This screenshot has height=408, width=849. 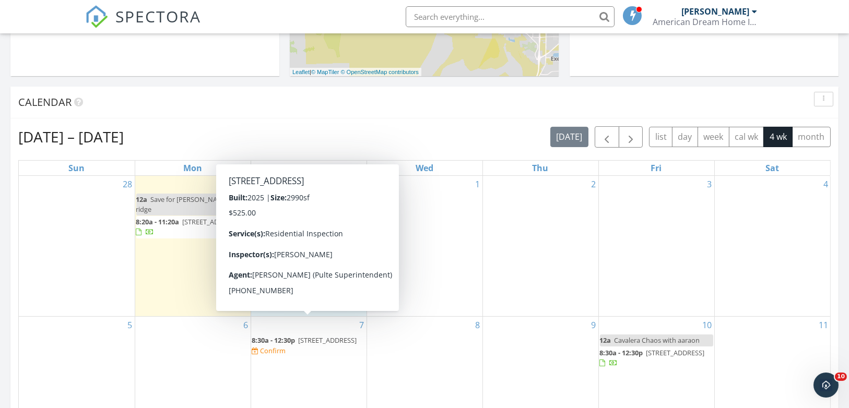 What do you see at coordinates (45, 102) in the screenshot?
I see `span: Calendar` at bounding box center [45, 102].